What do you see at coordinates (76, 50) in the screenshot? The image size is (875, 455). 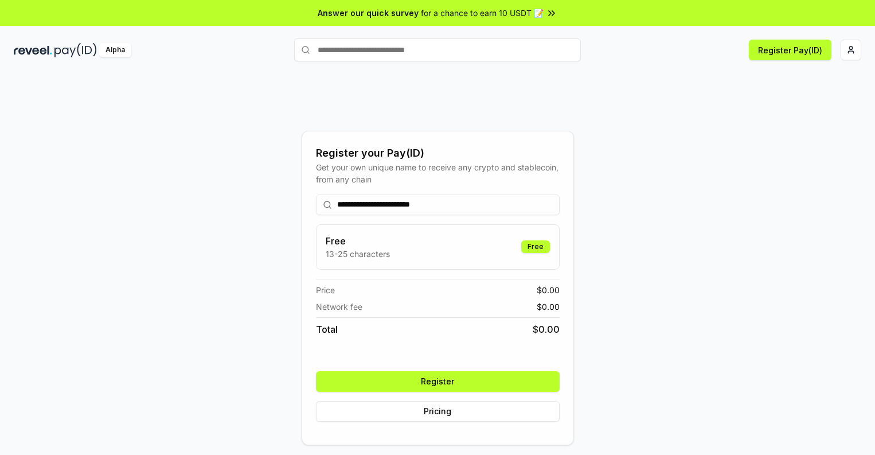 I see `img: pay_id` at bounding box center [76, 50].